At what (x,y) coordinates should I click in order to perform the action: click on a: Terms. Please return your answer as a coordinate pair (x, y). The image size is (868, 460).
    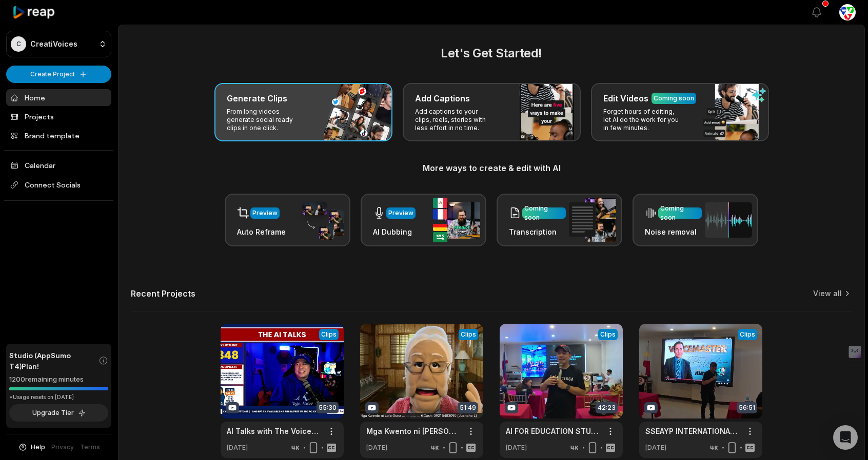
    Looking at the image, I should click on (90, 447).